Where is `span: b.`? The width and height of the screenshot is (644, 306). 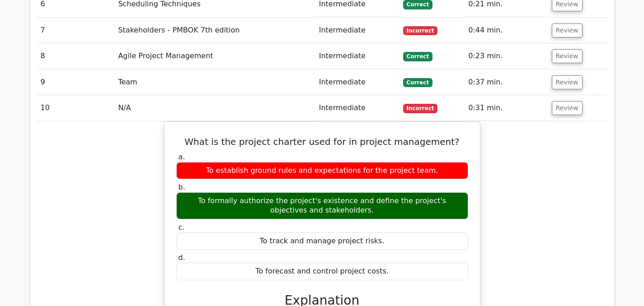
span: b. is located at coordinates (182, 187).